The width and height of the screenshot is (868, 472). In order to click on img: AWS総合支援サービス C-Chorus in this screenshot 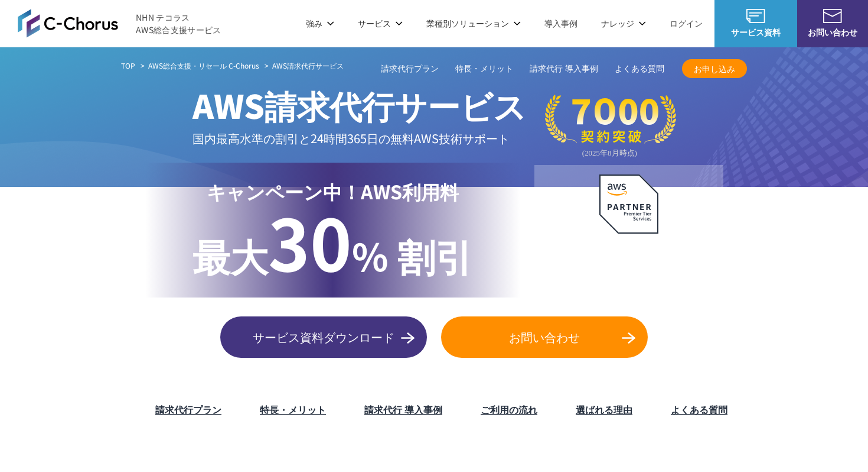, I will do `click(68, 23)`.